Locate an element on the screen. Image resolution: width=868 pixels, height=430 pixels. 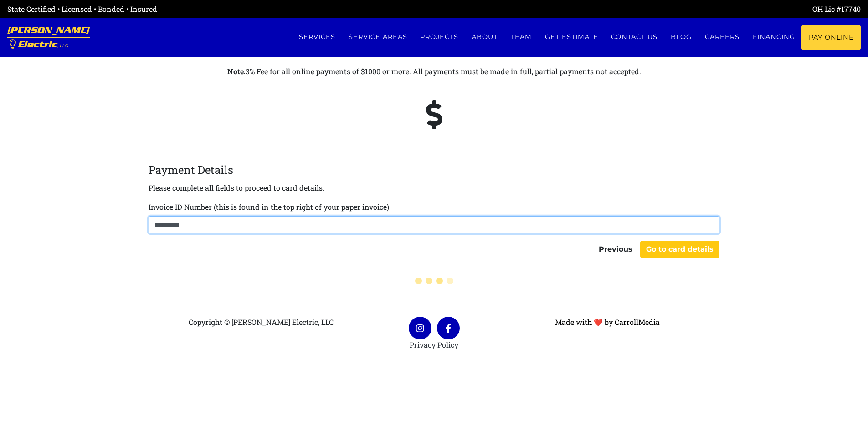
button: Go to card details is located at coordinates (680, 249).